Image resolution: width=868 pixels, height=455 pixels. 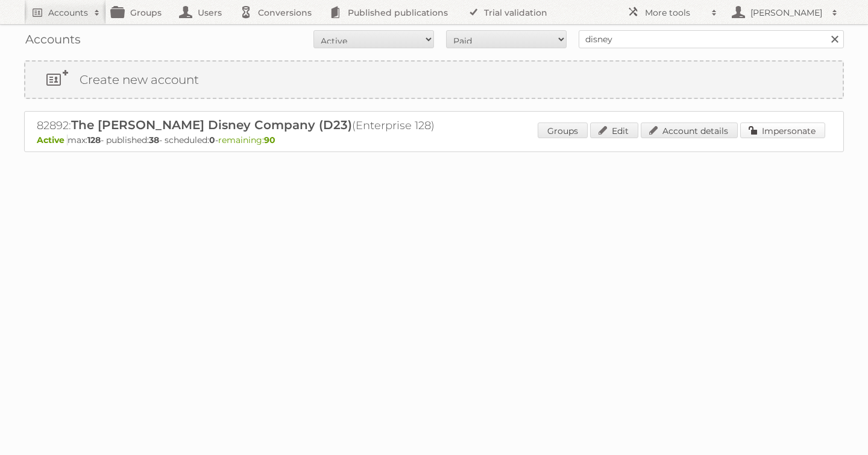 What do you see at coordinates (615, 131) in the screenshot?
I see `a: Edit` at bounding box center [615, 131].